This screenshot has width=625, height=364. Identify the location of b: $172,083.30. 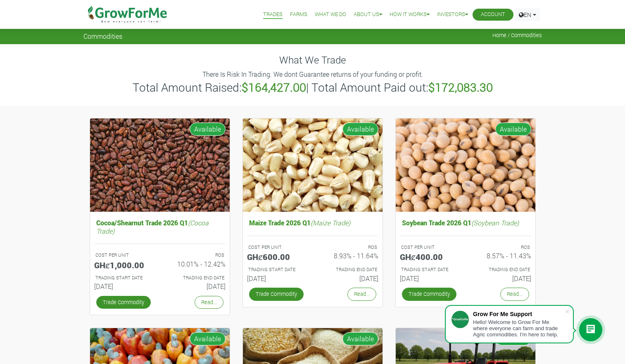
(461, 87).